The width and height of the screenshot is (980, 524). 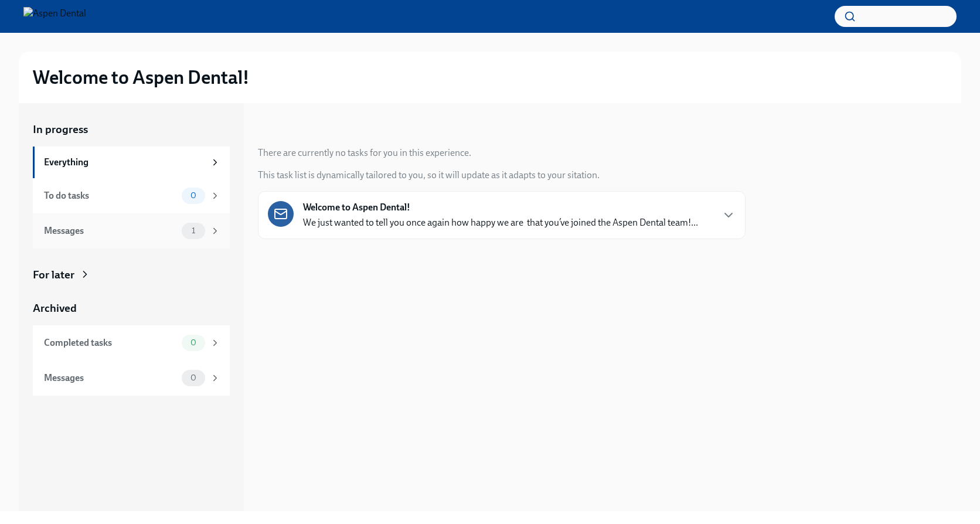 I want to click on p: We just wanted to tell you once again how happy we are that you’ve joined the Aspen Dental team!..., so click(x=500, y=223).